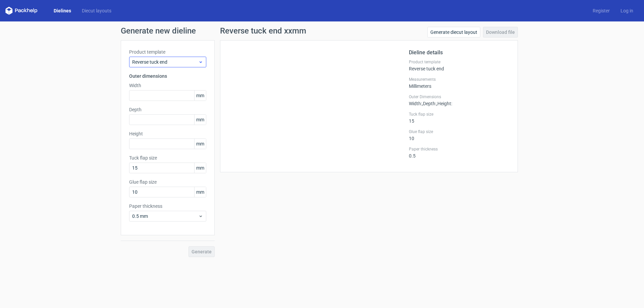 This screenshot has width=644, height=308. What do you see at coordinates (322, 31) in the screenshot?
I see `h1: Generate new dieline` at bounding box center [322, 31].